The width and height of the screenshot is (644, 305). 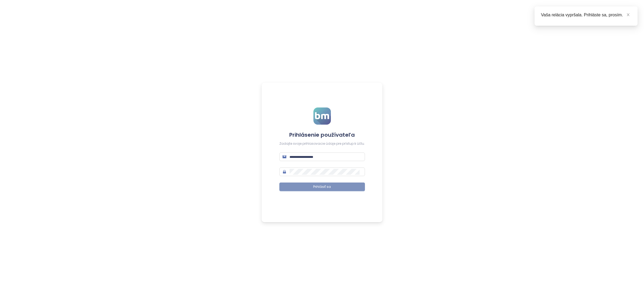 I want to click on span: close, so click(x=628, y=15).